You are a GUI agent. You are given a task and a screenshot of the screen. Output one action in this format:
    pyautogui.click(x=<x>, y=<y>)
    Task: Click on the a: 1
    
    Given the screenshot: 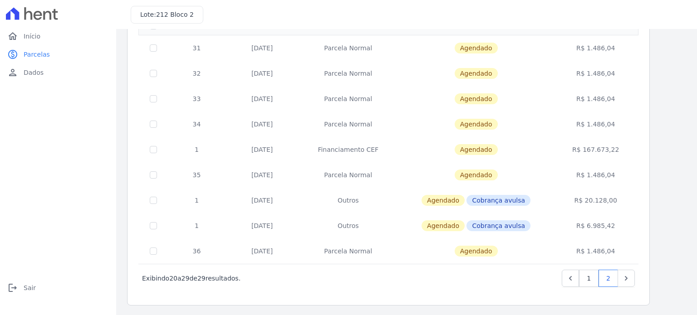 What is the action you would take?
    pyautogui.click(x=588, y=278)
    